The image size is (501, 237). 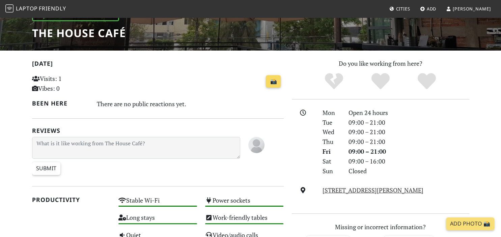 What do you see at coordinates (331, 142) in the screenshot?
I see `div: Thu` at bounding box center [331, 142].